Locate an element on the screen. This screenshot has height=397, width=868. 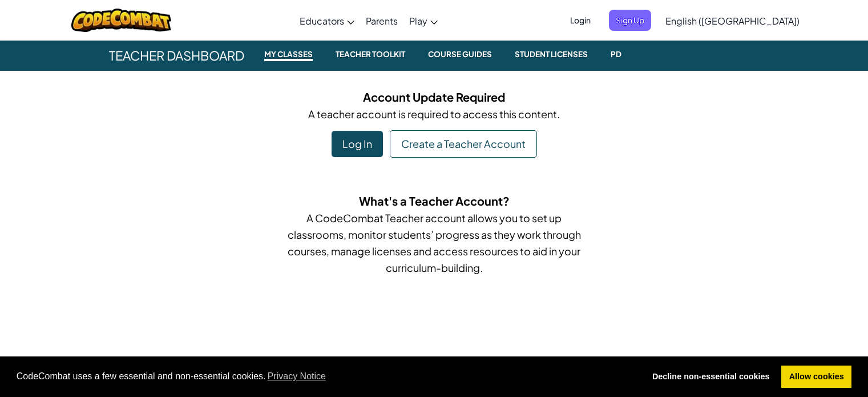
img: CodeCombat logo is located at coordinates (121, 20).